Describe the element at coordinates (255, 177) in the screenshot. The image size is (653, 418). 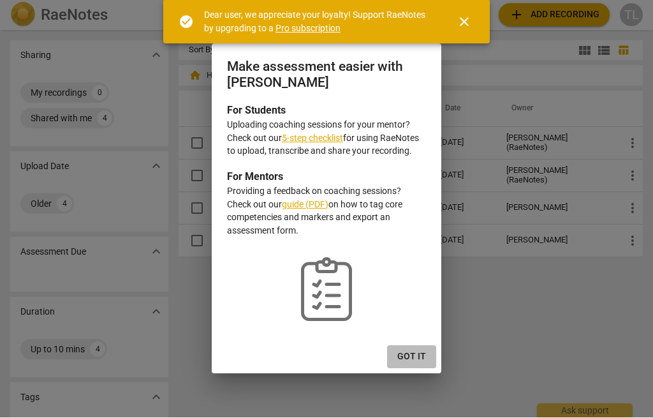
I see `b: For Mentors` at that location.